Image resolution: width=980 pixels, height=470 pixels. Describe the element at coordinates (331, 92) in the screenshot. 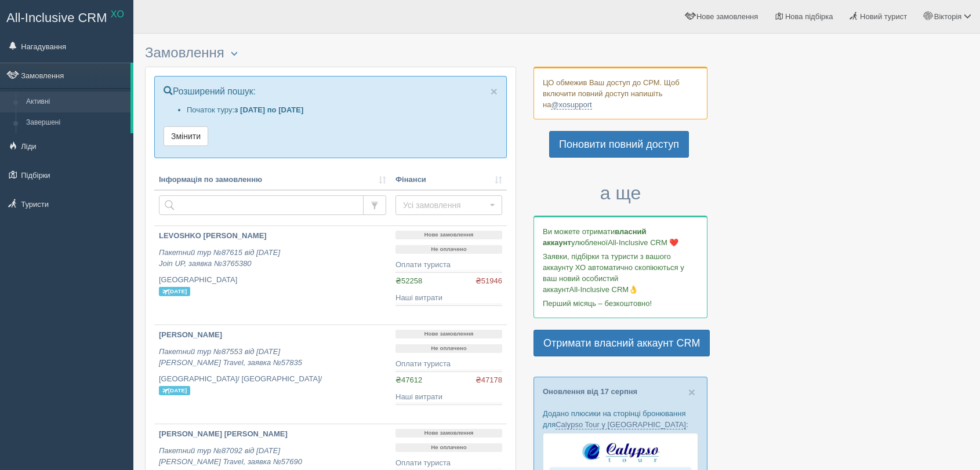

I see `p: Розширений пошук:` at that location.